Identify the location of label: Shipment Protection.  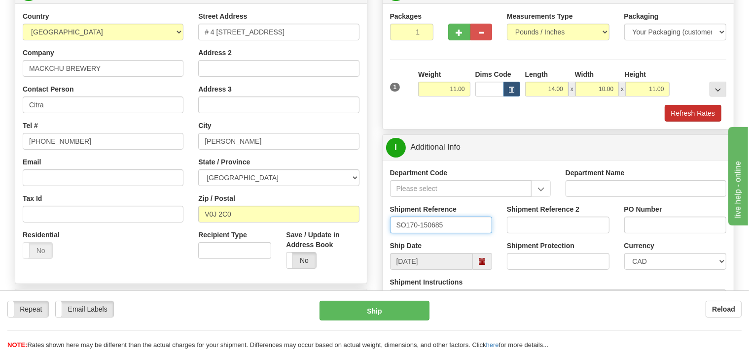
(540, 246).